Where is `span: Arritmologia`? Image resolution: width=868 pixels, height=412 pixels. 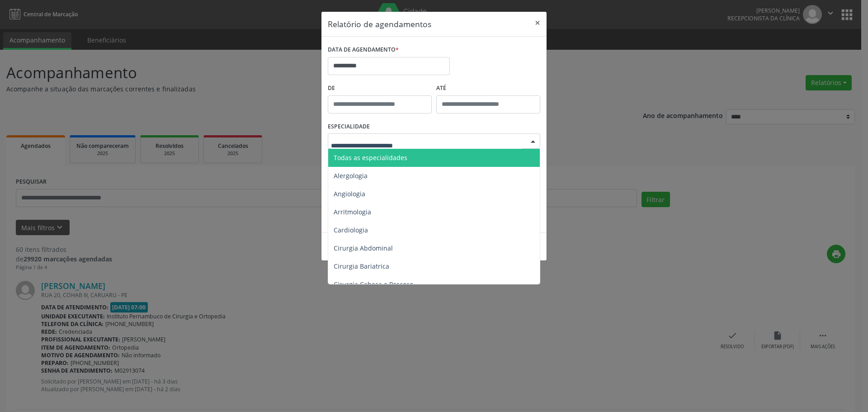
span: Arritmologia is located at coordinates (352, 211).